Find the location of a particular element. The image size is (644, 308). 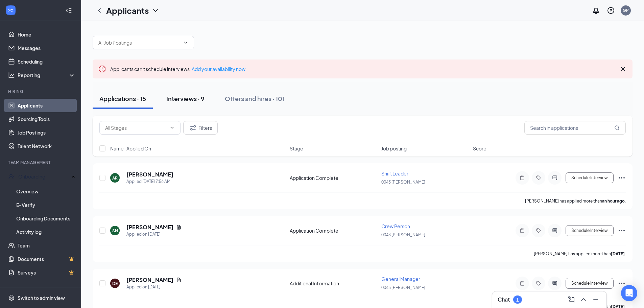

h1: Applicants is located at coordinates (127, 11).